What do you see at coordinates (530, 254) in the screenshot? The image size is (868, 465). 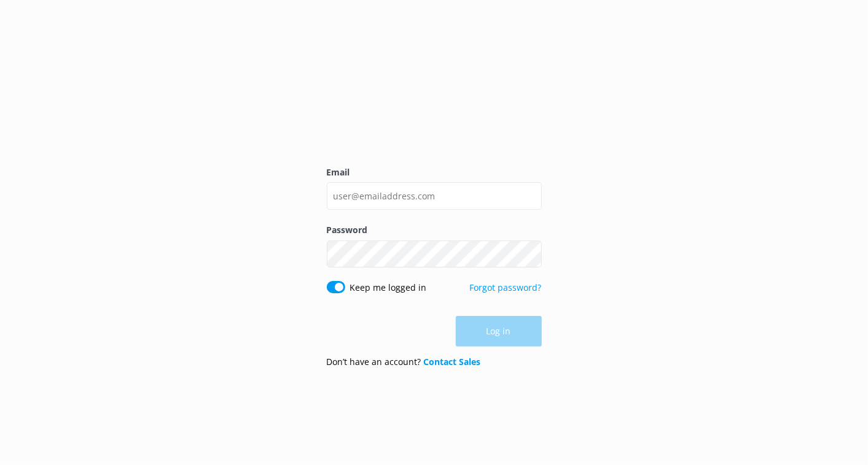 I see `button: Show password` at bounding box center [530, 254].